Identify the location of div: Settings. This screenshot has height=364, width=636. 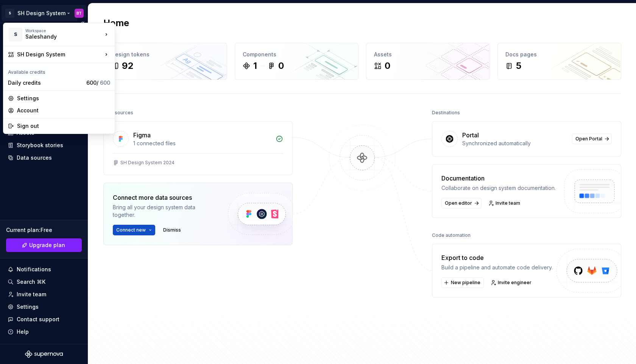
(64, 98).